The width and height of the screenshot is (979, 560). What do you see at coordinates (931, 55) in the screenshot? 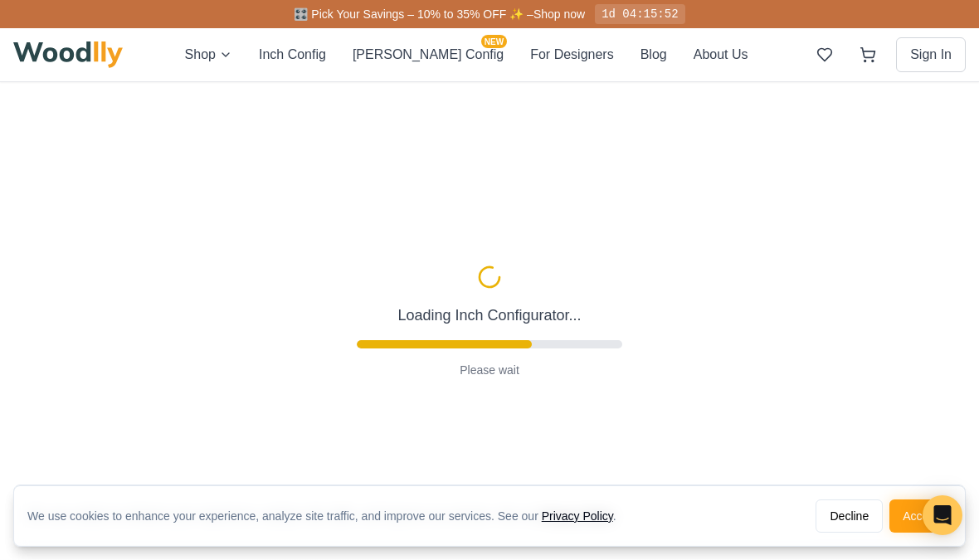
I see `button: Sign In` at bounding box center [931, 55].